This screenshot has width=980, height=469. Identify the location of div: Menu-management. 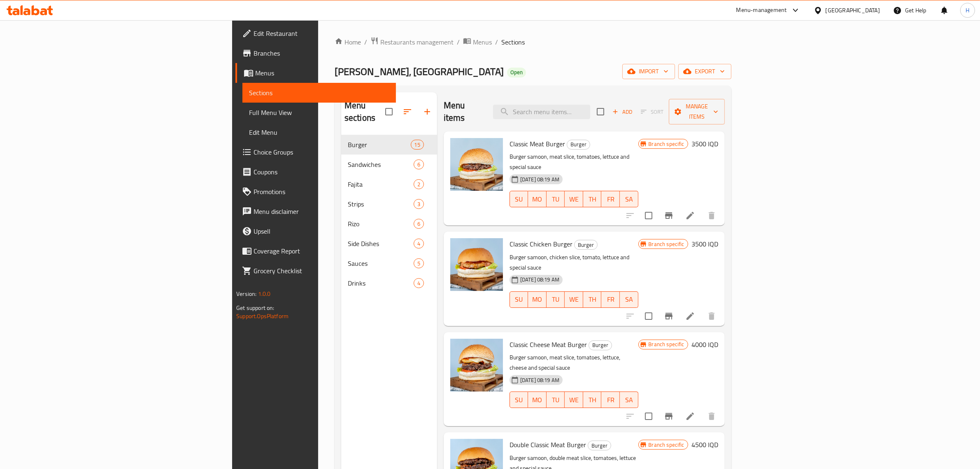
(762, 10).